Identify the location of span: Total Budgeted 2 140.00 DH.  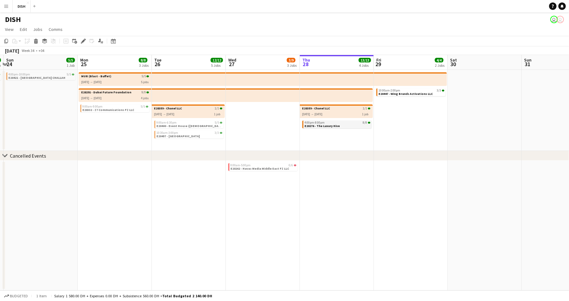
(187, 296).